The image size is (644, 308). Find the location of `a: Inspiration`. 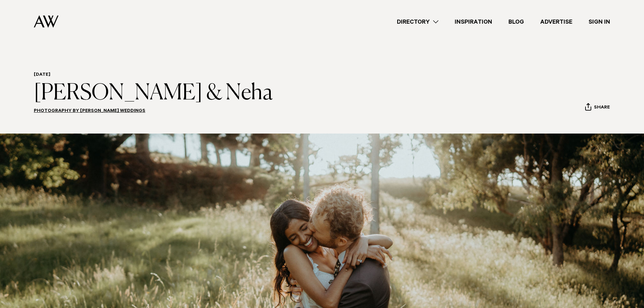

a: Inspiration is located at coordinates (473, 22).